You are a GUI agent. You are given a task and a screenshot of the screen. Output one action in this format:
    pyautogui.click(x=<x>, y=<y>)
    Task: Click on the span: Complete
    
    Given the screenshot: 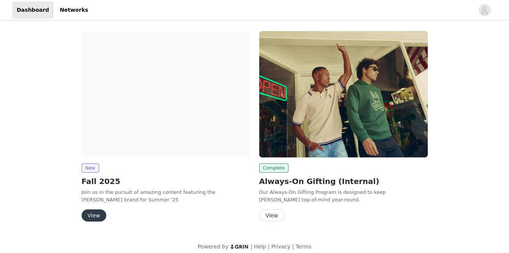 What is the action you would take?
    pyautogui.click(x=274, y=168)
    